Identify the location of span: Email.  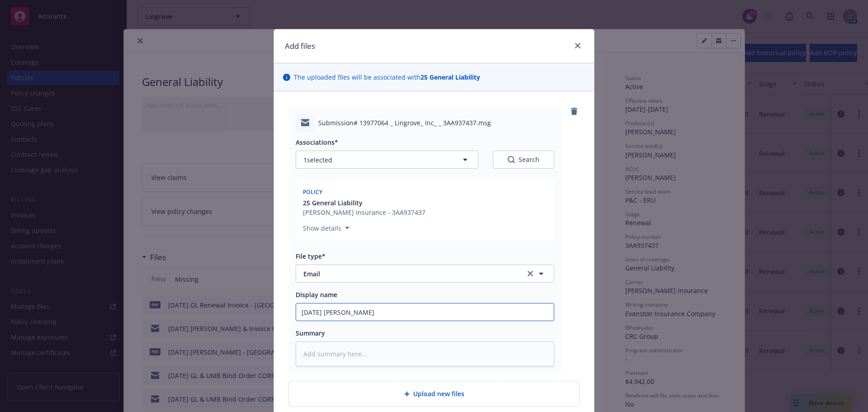
(408, 274).